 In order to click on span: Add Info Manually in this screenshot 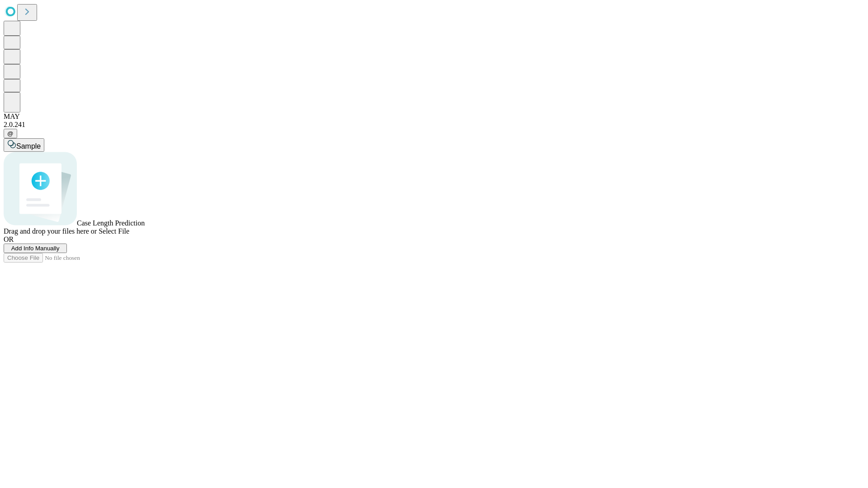, I will do `click(36, 248)`.